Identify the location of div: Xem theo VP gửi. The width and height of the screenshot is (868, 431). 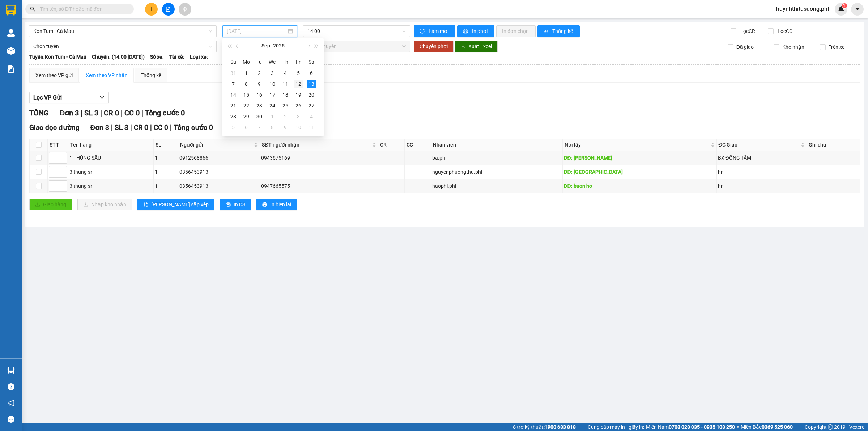
(54, 75).